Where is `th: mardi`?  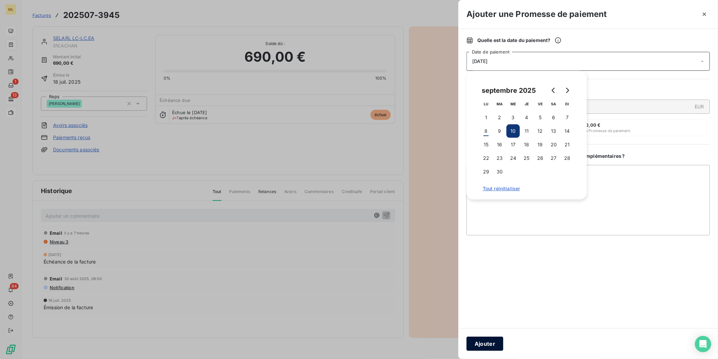
th: mardi is located at coordinates (500, 104).